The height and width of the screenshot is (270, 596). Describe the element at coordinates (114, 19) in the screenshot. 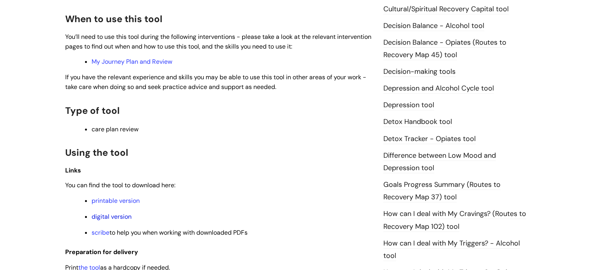

I see `span: When to use this tool` at that location.